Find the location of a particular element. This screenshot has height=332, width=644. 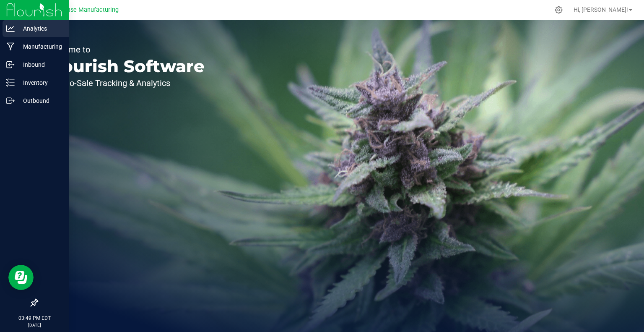

p: Welcome to is located at coordinates (125, 49).